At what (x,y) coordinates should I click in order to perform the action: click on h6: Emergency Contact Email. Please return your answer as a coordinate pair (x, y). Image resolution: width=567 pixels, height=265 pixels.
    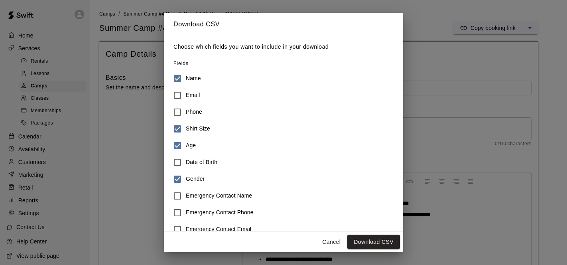
    Looking at the image, I should click on (219, 229).